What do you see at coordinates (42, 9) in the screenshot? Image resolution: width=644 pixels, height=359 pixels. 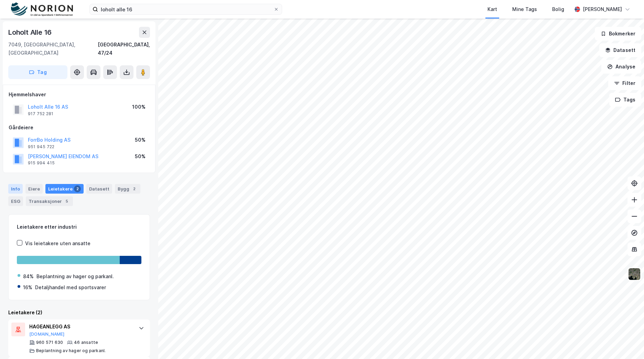 I see `img: norion-logo.80e7a08dc31c2e691866.png` at bounding box center [42, 9].